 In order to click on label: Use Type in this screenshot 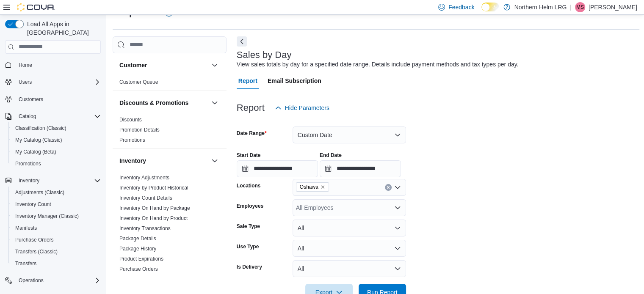, I will do `click(248, 247)`.